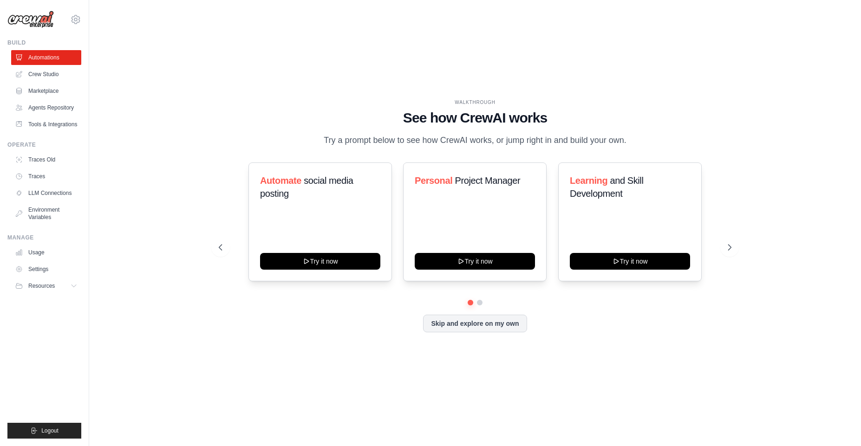  I want to click on button: Skip and explore on my own, so click(475, 324).